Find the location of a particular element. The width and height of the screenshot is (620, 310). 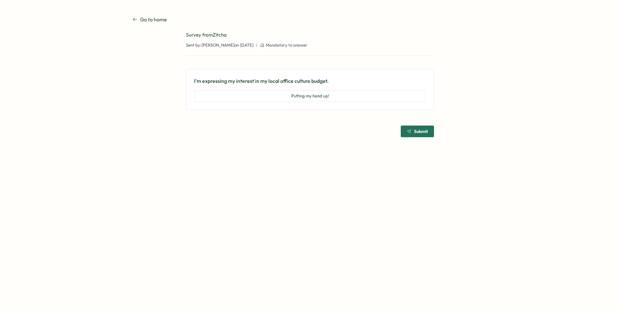

p: I'm expressing my interest in my local office culture budget. is located at coordinates (310, 81).